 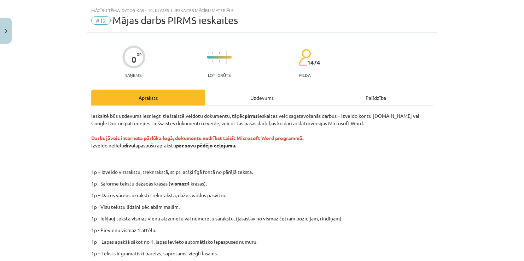 I want to click on img: icon-close-lesson-0947bae3869378f0d4975bcd49f059093ad1ed9edebbc8119c70593378902aed.svg, so click(x=6, y=31).